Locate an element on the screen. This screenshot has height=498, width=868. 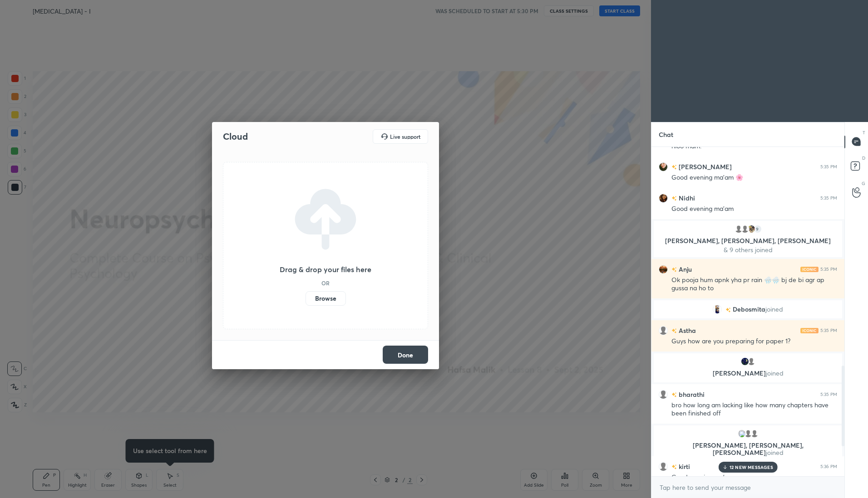
div: 9 is located at coordinates (758, 229).